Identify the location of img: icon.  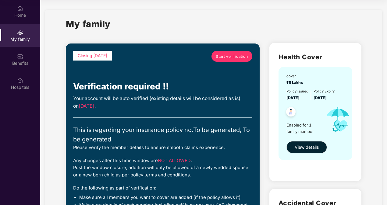
(338, 120).